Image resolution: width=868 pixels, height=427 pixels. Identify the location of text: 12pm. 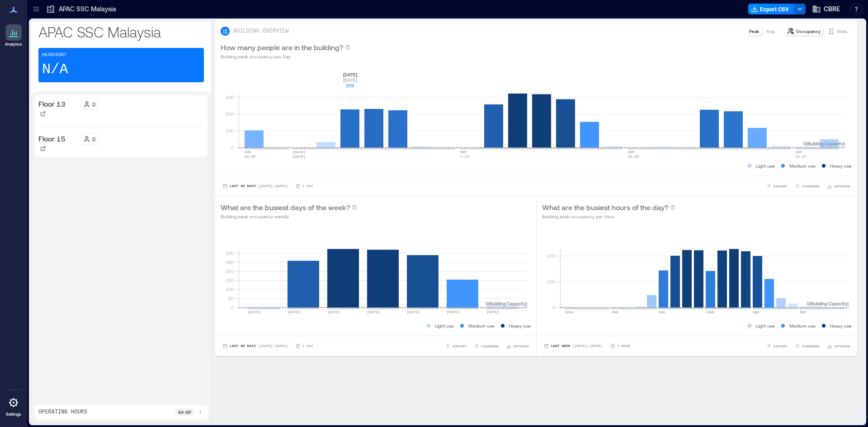
(710, 312).